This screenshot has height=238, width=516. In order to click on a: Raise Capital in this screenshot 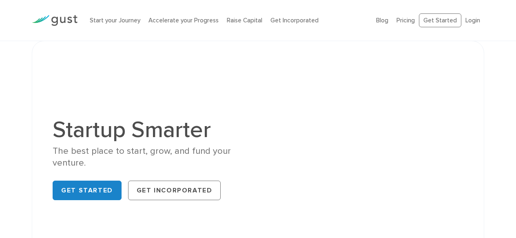, I will do `click(244, 20)`.